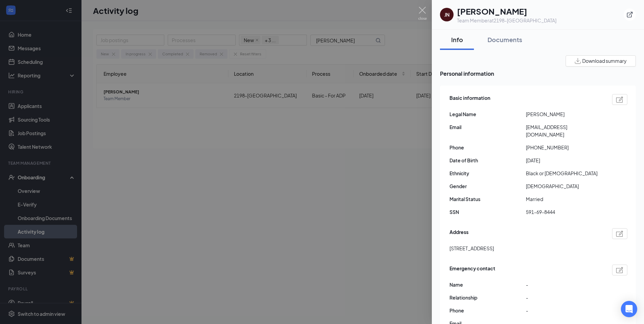 The image size is (644, 324). I want to click on span: Emergency contact, so click(472, 270).